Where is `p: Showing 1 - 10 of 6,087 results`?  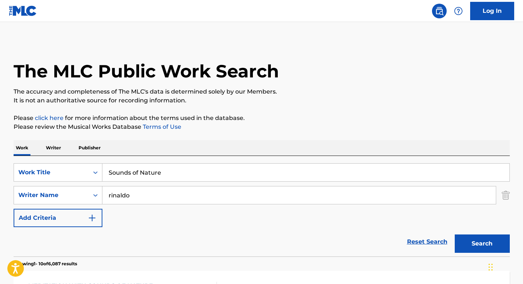 p: Showing 1 - 10 of 6,087 results is located at coordinates (45, 264).